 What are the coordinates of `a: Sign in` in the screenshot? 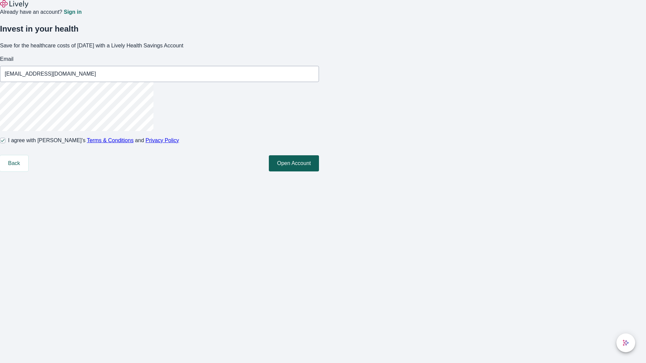 It's located at (72, 12).